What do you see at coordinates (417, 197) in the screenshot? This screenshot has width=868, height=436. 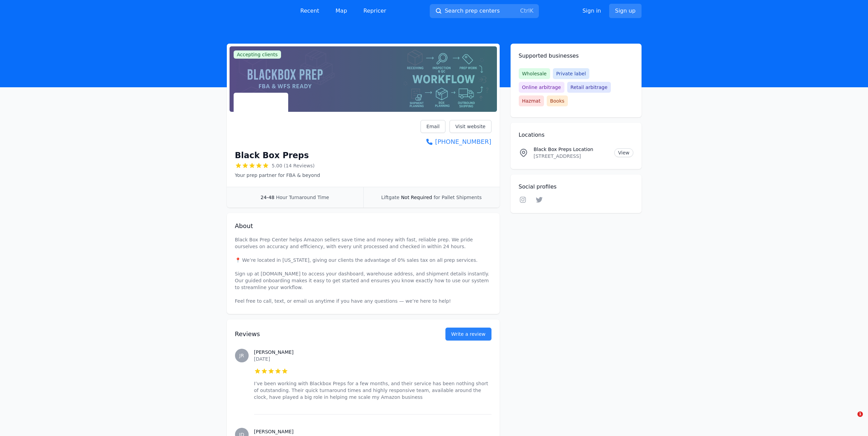 I see `span: Not Required` at bounding box center [417, 197].